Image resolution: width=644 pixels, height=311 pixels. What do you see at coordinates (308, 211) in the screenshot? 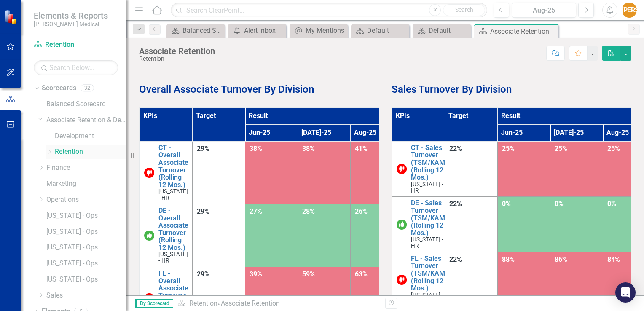
I see `span: 28%` at bounding box center [308, 211].